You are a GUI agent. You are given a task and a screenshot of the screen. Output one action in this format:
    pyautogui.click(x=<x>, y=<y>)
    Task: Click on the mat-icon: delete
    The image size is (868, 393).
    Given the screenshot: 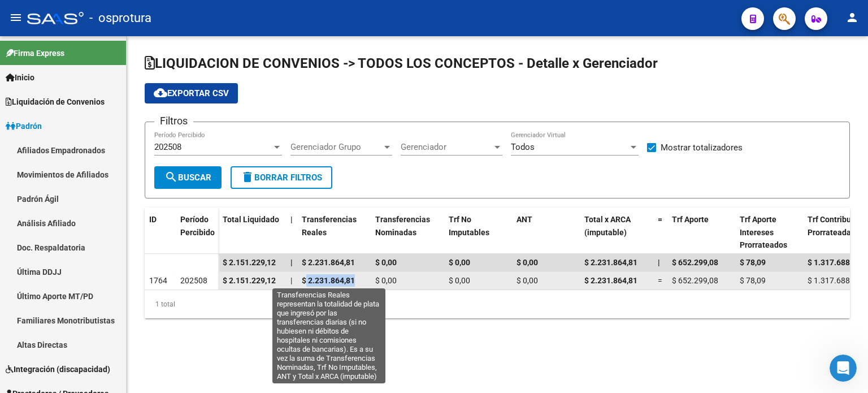 What is the action you would take?
    pyautogui.click(x=247, y=177)
    